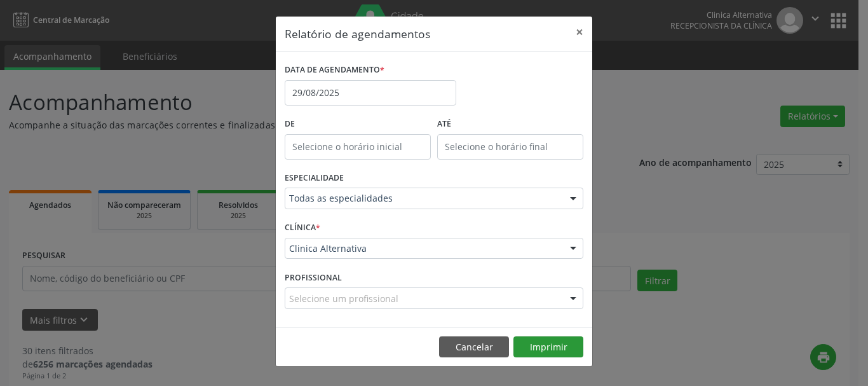  I want to click on label: ESPECIALIDADE, so click(314, 178).